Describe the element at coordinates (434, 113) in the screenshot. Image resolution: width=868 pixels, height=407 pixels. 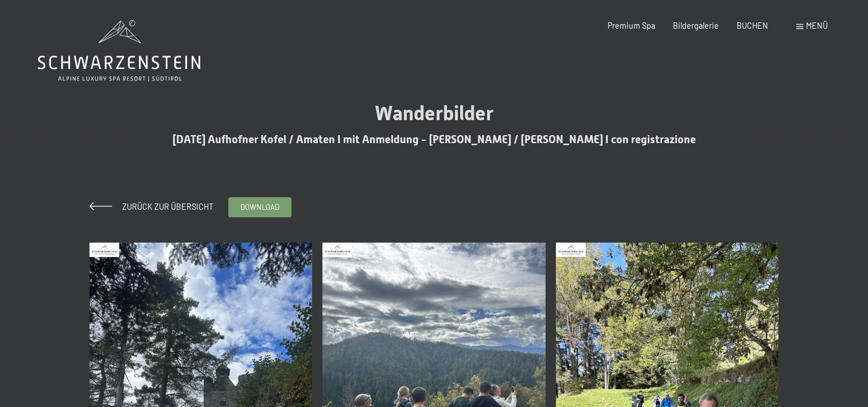
I see `span: Wanderbilder` at that location.